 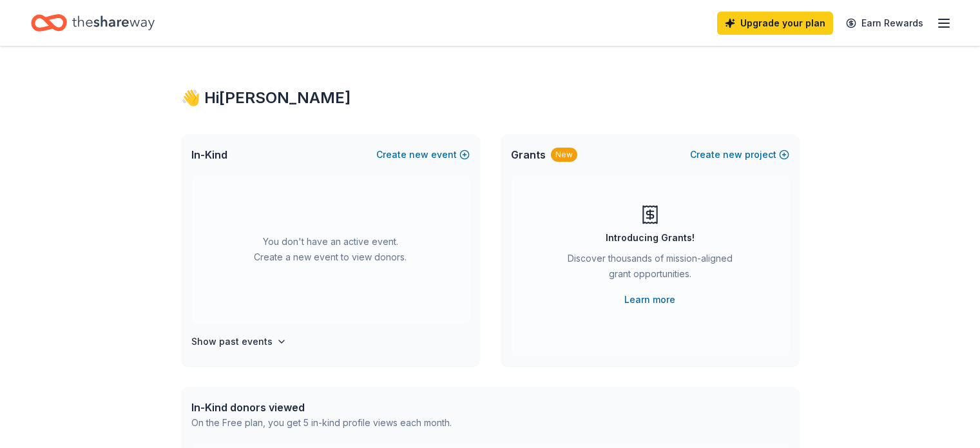 I want to click on a: Upgrade your plan, so click(x=775, y=23).